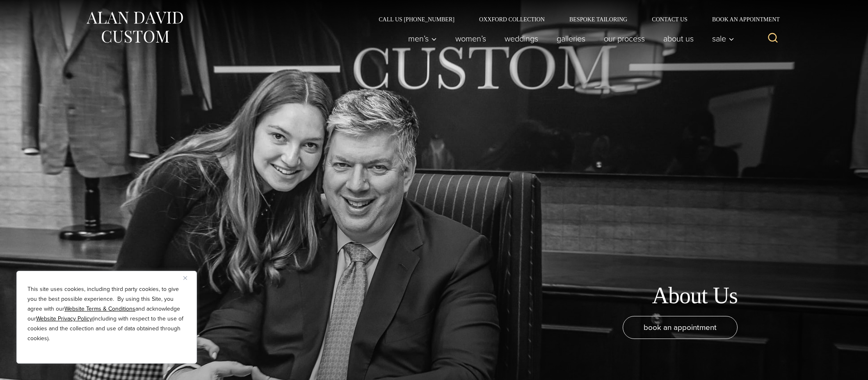 The image size is (868, 380). Describe the element at coordinates (624, 39) in the screenshot. I see `a: Our Process` at that location.